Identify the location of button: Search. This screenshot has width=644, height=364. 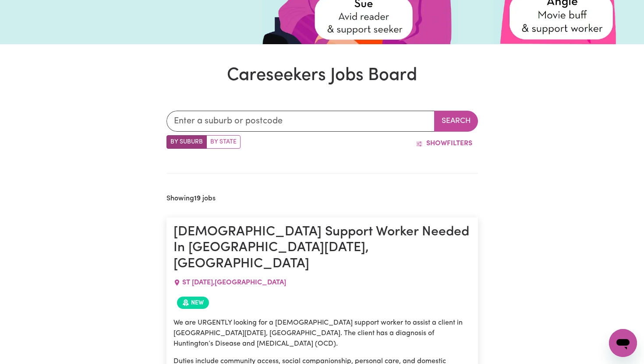
(456, 122).